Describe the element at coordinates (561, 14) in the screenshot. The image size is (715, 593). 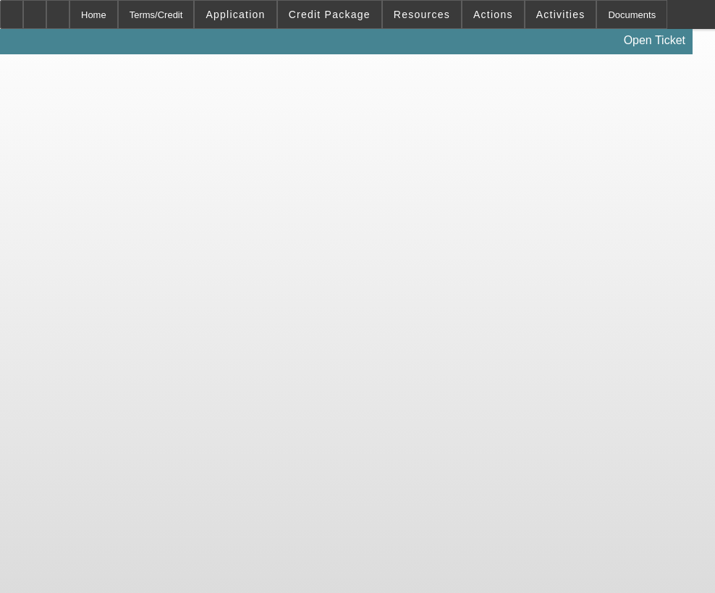
I see `span: Activities` at that location.